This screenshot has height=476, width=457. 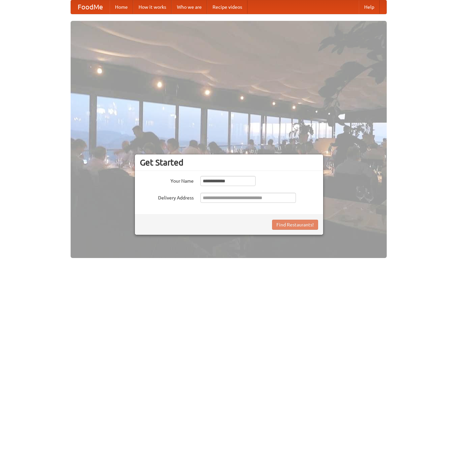 I want to click on a: Who we are, so click(x=189, y=7).